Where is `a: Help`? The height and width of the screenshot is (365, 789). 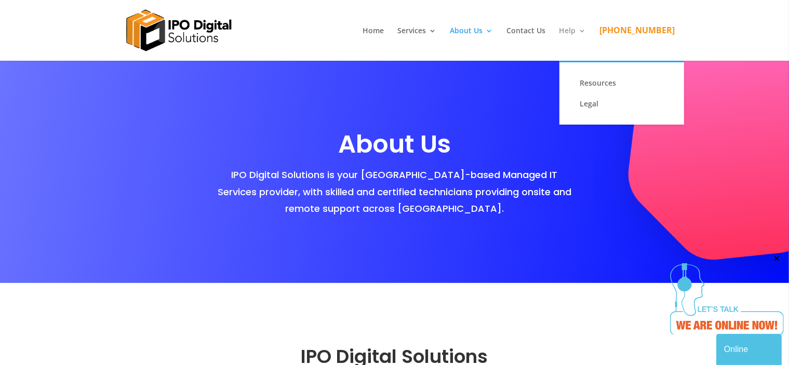
a: Help is located at coordinates (573, 44).